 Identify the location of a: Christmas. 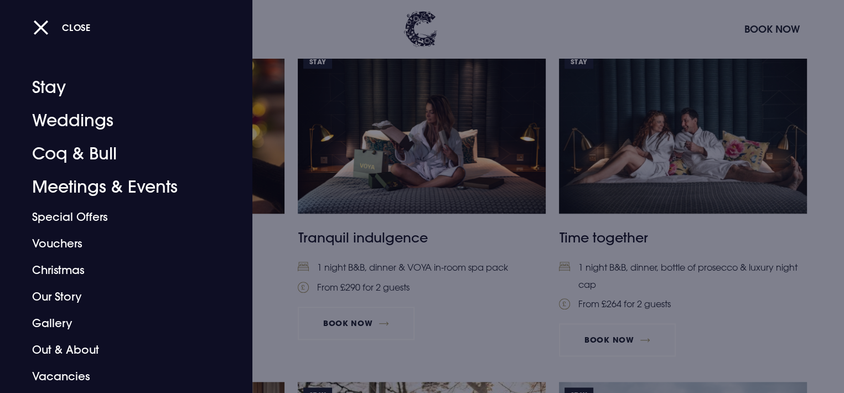
(120, 270).